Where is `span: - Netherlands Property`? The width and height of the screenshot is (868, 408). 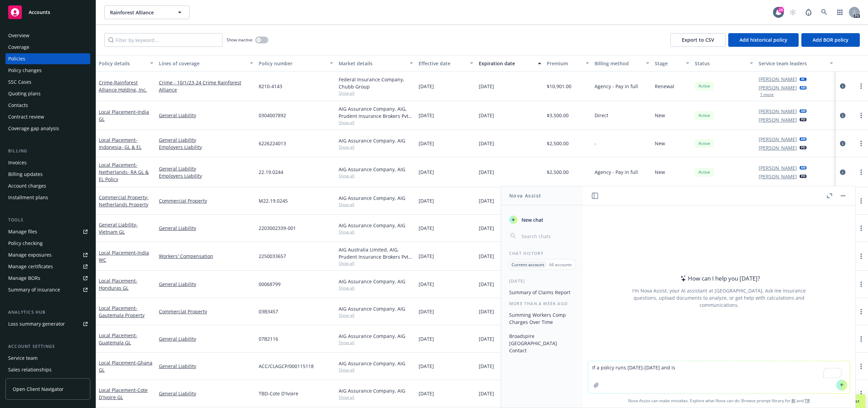 span: - Netherlands Property is located at coordinates (124, 201).